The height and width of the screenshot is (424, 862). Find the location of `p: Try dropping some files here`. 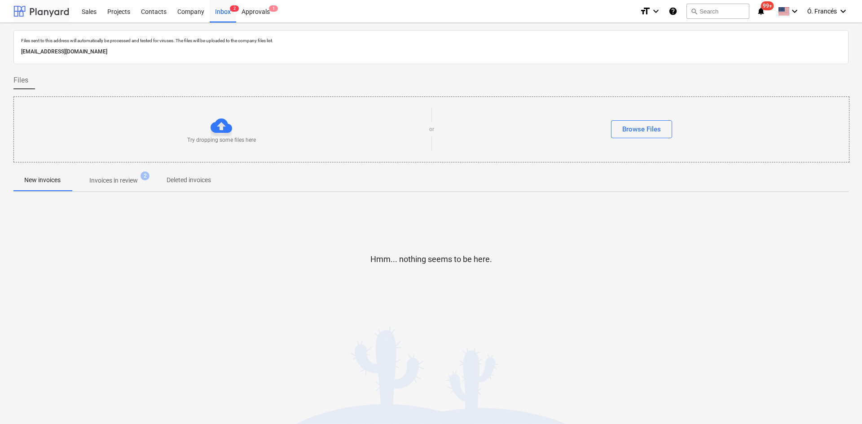

p: Try dropping some files here is located at coordinates (221, 140).